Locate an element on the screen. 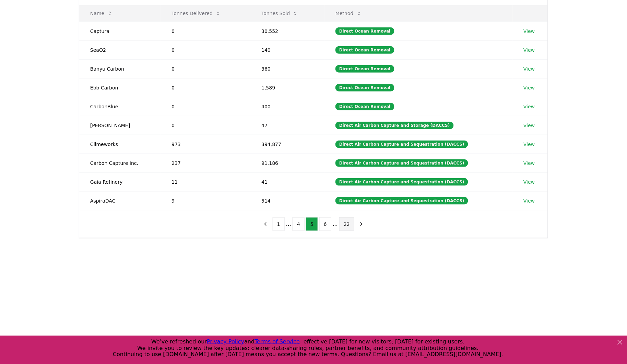 The image size is (627, 364). td: 1,589 is located at coordinates (287, 87).